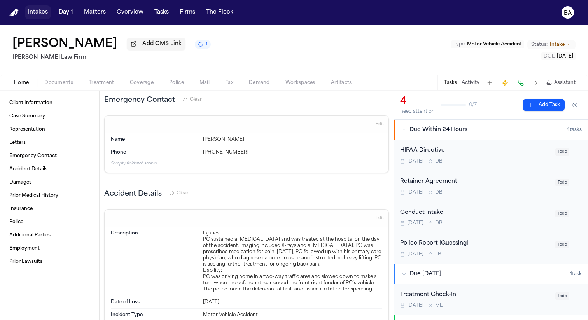 This screenshot has height=320, width=588. I want to click on div: Open task: Conduct Intake, so click(491, 218).